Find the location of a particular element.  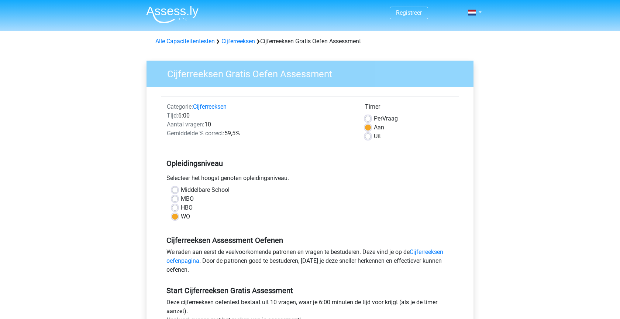

div: Cijferreeksen Gratis Oefen Assessment is located at coordinates (310, 41).